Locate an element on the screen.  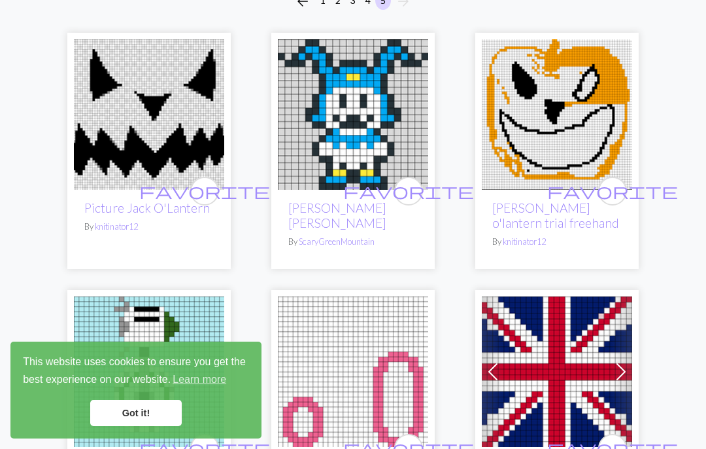
span: This website uses cookies to ensure you get the best experience on our website. is located at coordinates (136, 371).